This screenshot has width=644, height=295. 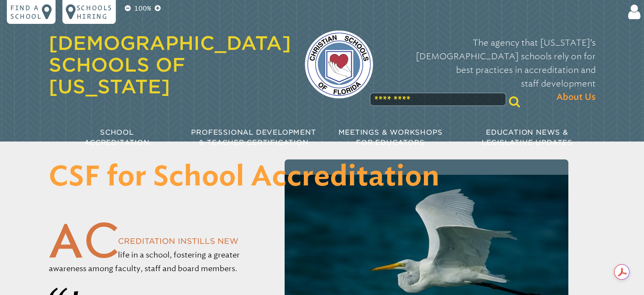 I want to click on span: Meetings & Workshops for Educators, so click(x=390, y=137).